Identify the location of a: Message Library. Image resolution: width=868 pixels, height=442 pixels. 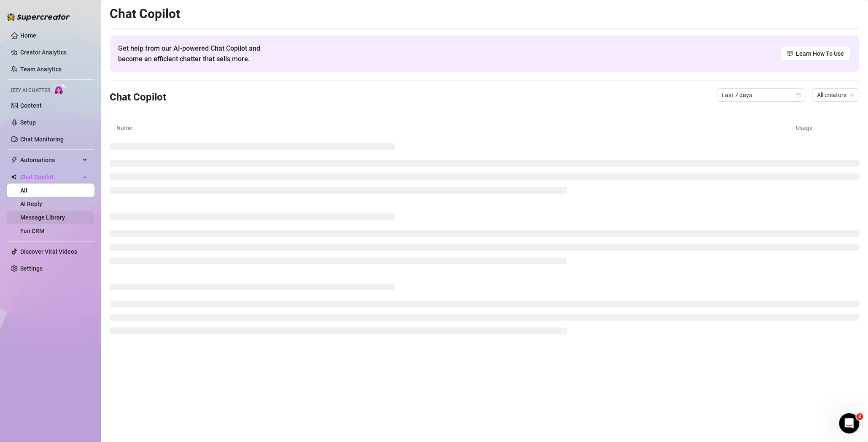
(42, 217).